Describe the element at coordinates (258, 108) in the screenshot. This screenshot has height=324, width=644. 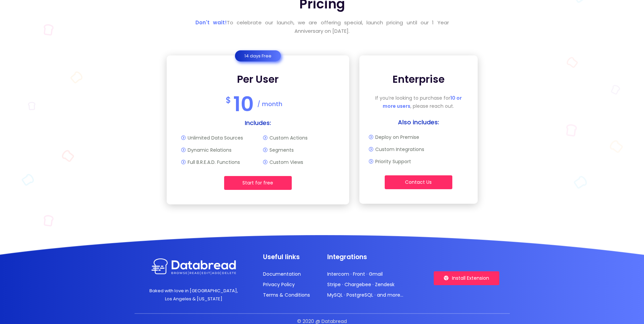
I see `h5: Includes:` at that location.